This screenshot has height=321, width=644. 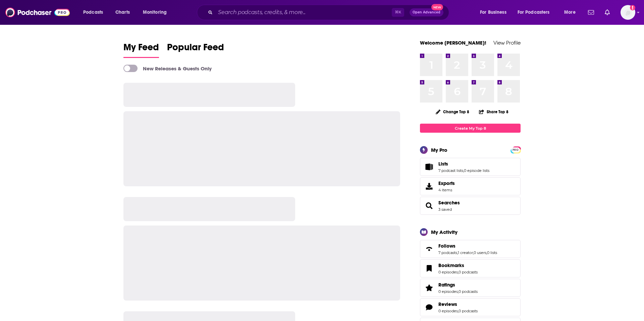 What do you see at coordinates (196, 50) in the screenshot?
I see `a: Popular Feed` at bounding box center [196, 50].